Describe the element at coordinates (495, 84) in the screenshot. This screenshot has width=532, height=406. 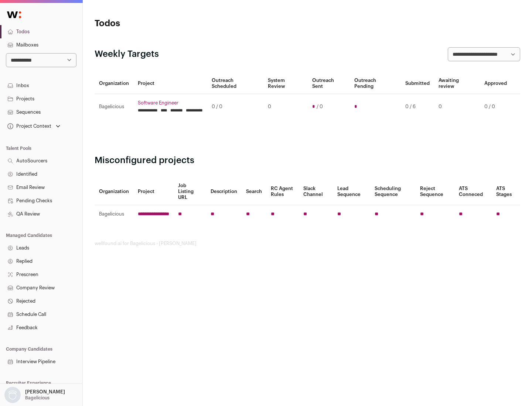
I see `th: Approved` at that location.